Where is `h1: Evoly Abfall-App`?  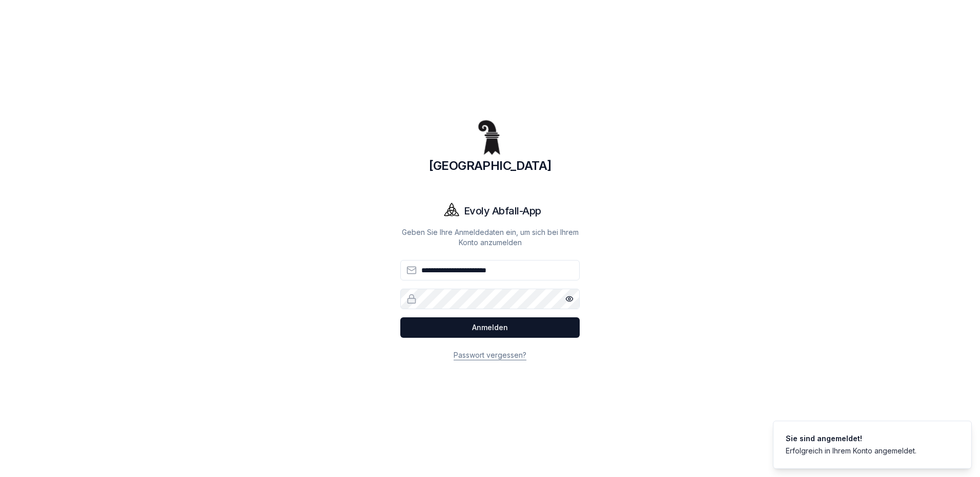
h1: Evoly Abfall-App is located at coordinates (502, 211).